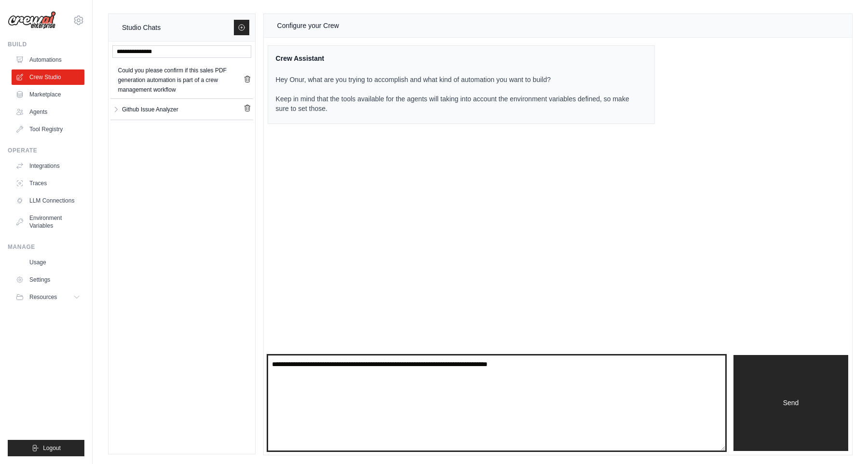 Image resolution: width=868 pixels, height=464 pixels. I want to click on div: Crew Assistant, so click(455, 59).